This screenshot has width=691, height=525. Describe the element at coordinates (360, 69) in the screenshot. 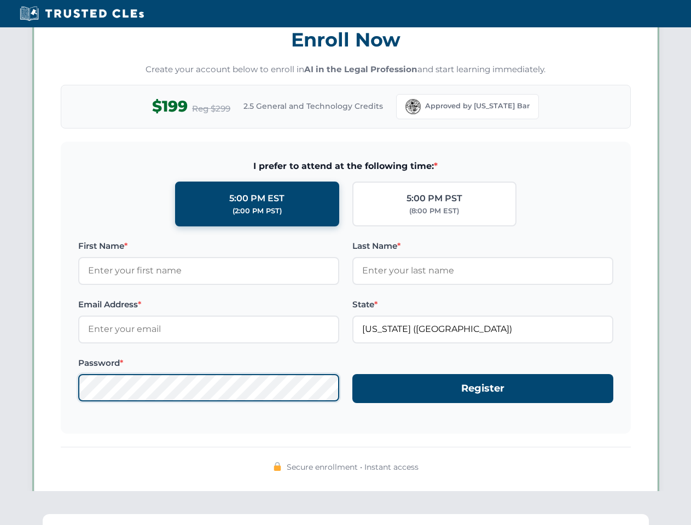

I see `strong: AI in the Legal Profession` at that location.